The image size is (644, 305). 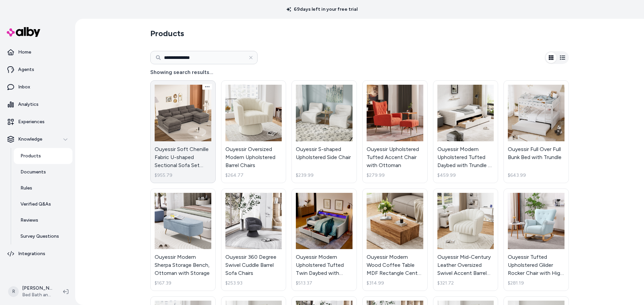 I want to click on a: Analytics, so click(x=37, y=104).